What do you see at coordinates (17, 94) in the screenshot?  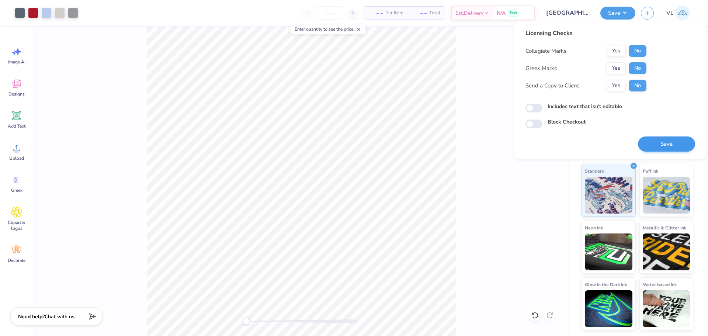 I see `span: Designs` at bounding box center [17, 94].